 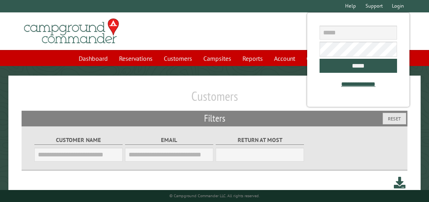 I want to click on a: Communications, so click(x=328, y=58).